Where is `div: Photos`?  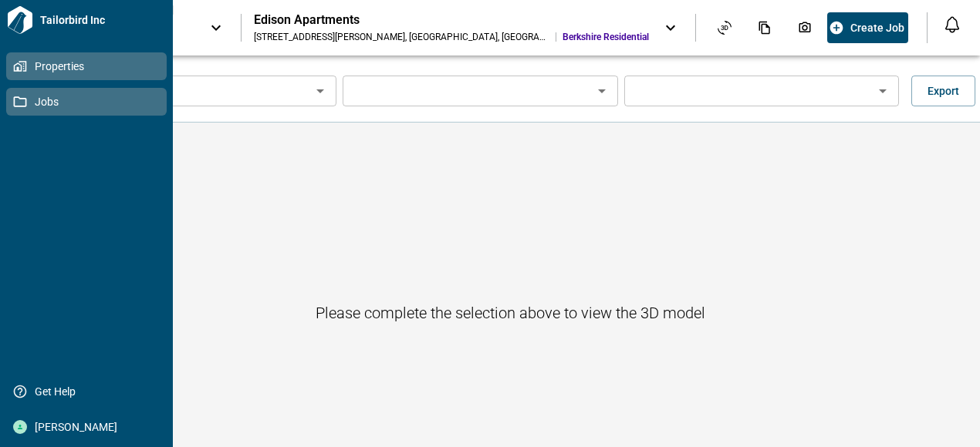 div: Photos is located at coordinates (805, 27).